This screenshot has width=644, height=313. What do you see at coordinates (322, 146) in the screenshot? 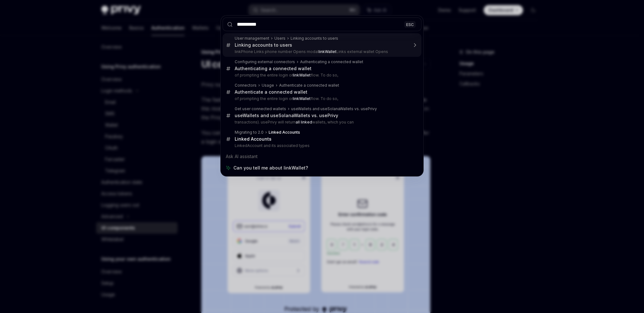
I see `p: LinkedAccount and its associated types` at bounding box center [322, 146].